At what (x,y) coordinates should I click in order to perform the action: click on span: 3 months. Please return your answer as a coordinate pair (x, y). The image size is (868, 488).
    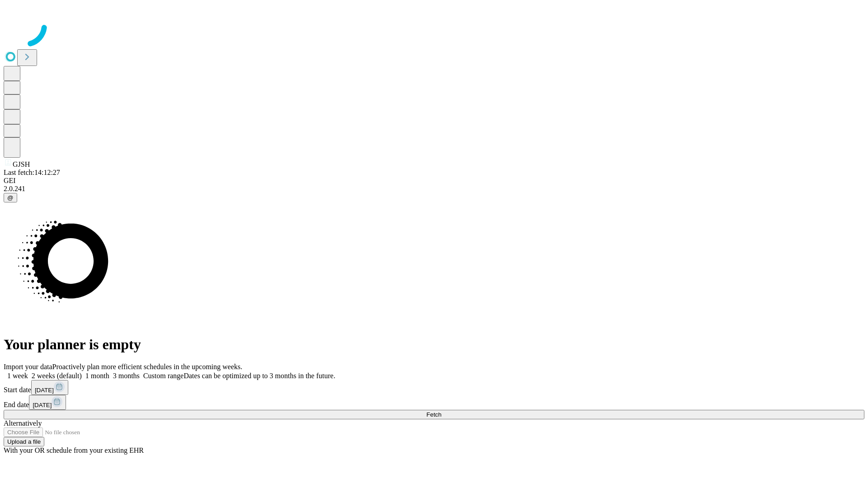
    Looking at the image, I should click on (126, 375).